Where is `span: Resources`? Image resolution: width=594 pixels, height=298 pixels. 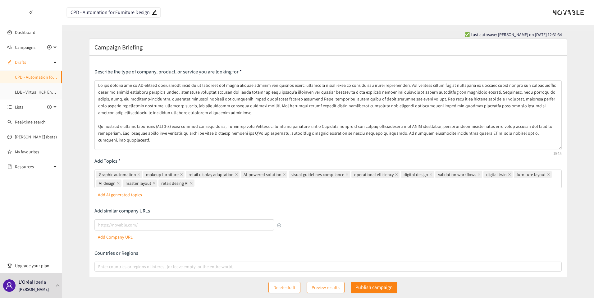 span: Resources is located at coordinates (33, 166).